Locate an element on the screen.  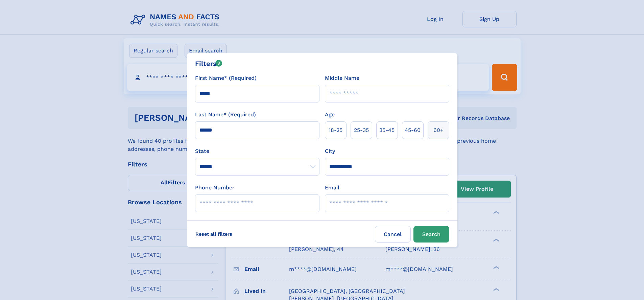
span: 35‑45 is located at coordinates (387, 130).